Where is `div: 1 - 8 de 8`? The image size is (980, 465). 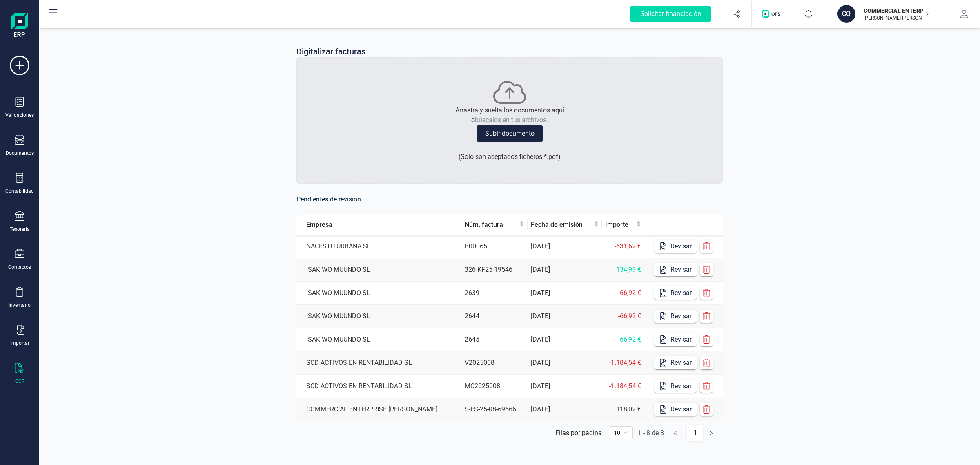 div: 1 - 8 de 8 is located at coordinates (651, 433).